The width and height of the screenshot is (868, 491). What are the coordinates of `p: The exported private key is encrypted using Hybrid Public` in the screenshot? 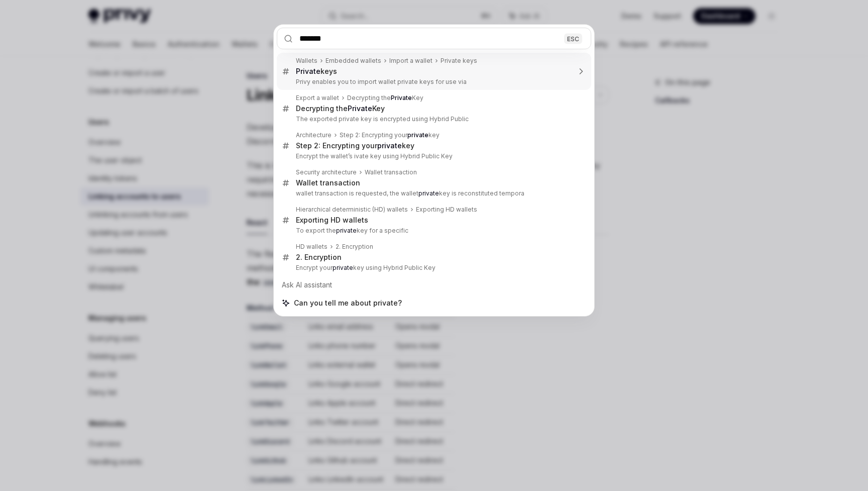 It's located at (433, 119).